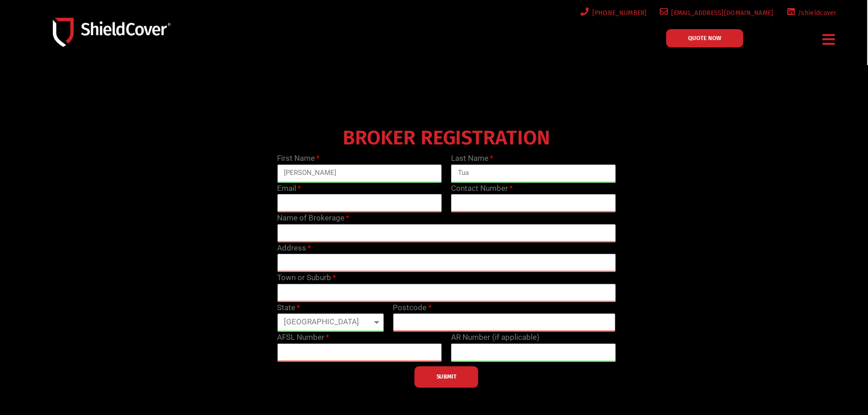 The height and width of the screenshot is (415, 868). What do you see at coordinates (313, 218) in the screenshot?
I see `label: Name of Brokerage` at bounding box center [313, 218].